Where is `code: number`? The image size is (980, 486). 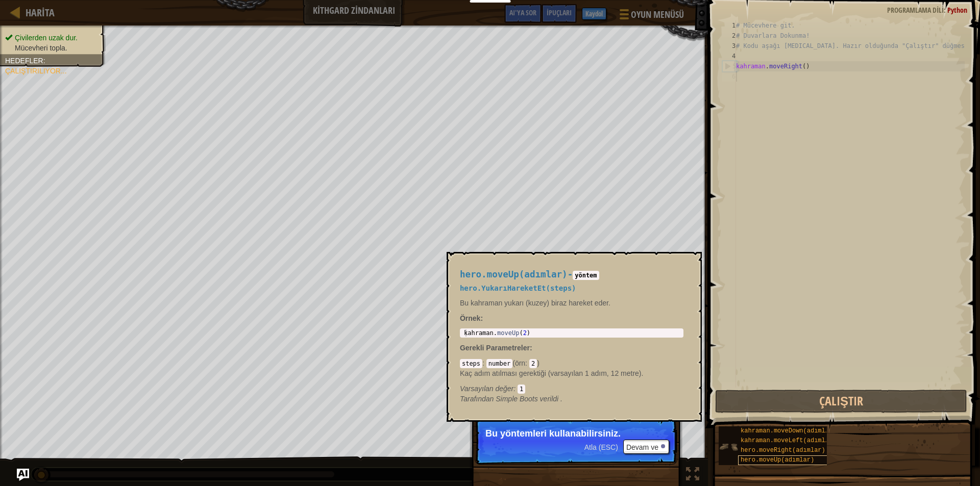 code: number is located at coordinates (499, 363).